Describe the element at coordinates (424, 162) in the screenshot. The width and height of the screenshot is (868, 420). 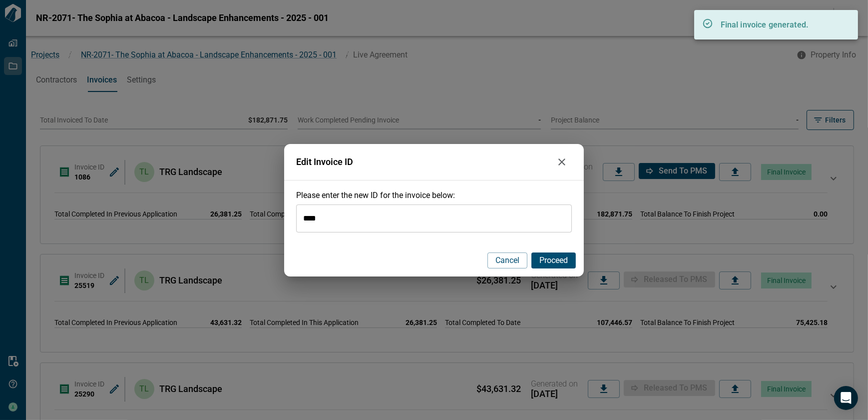
I see `span: Edit Invoice ID` at that location.